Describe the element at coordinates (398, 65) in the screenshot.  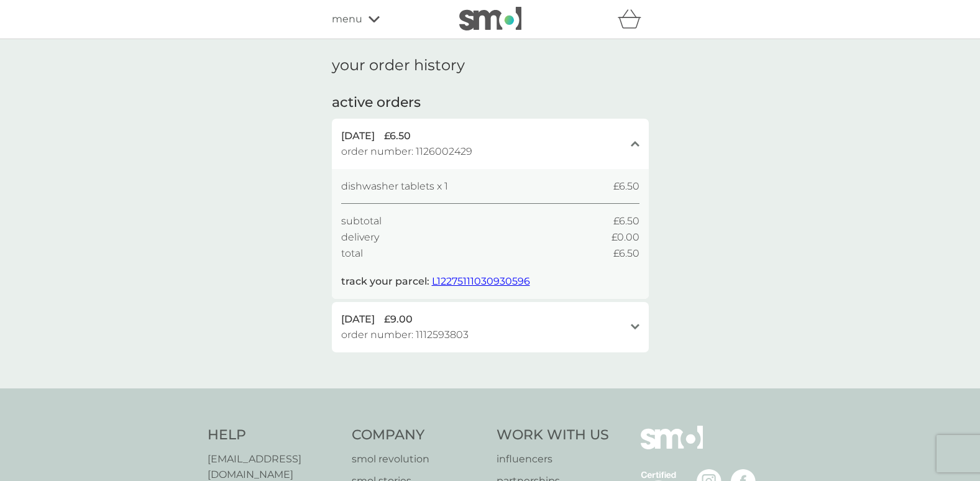
I see `h1: your order history` at that location.